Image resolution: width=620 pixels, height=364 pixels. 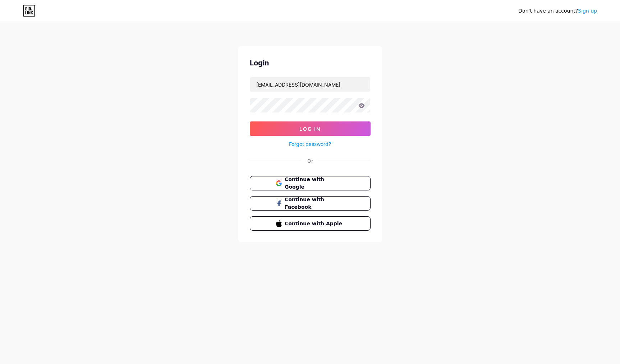 I want to click on span: Log In, so click(x=310, y=129).